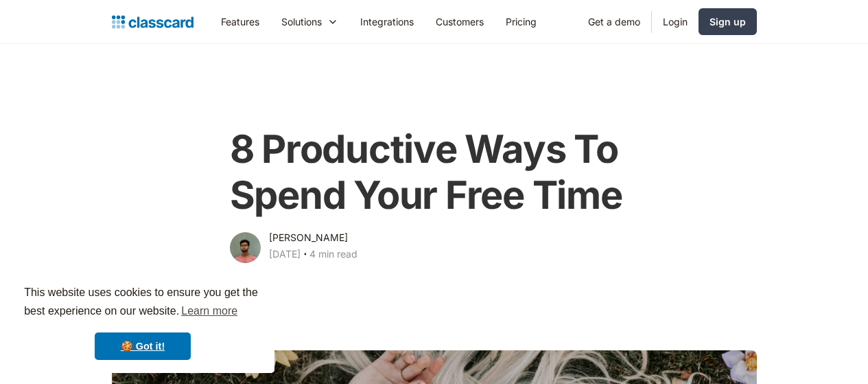 Image resolution: width=868 pixels, height=384 pixels. What do you see at coordinates (728, 21) in the screenshot?
I see `div: Sign up` at bounding box center [728, 21].